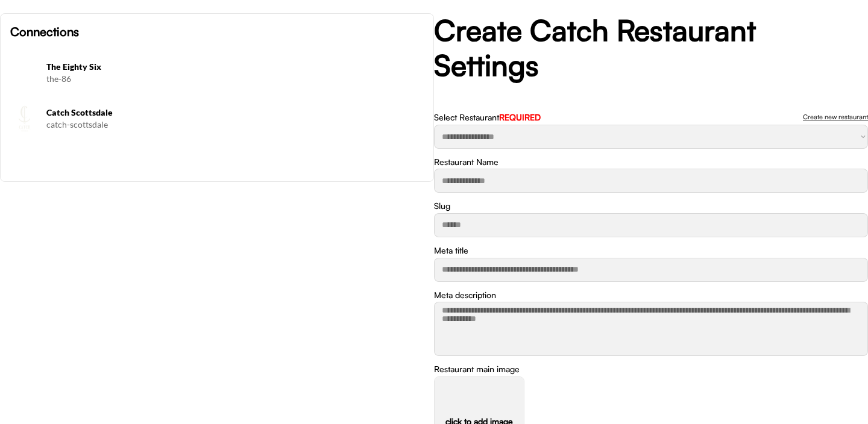 Image resolution: width=868 pixels, height=424 pixels. I want to click on div: Select Restaurant, so click(487, 117).